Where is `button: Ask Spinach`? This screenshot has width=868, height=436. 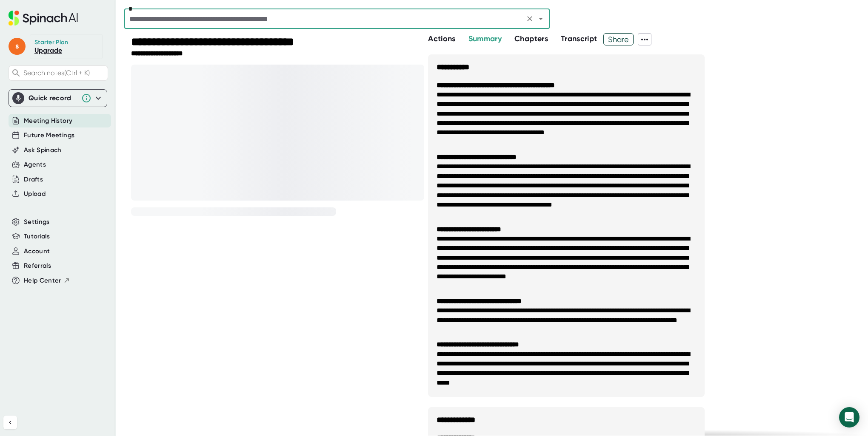 button: Ask Spinach is located at coordinates (42, 150).